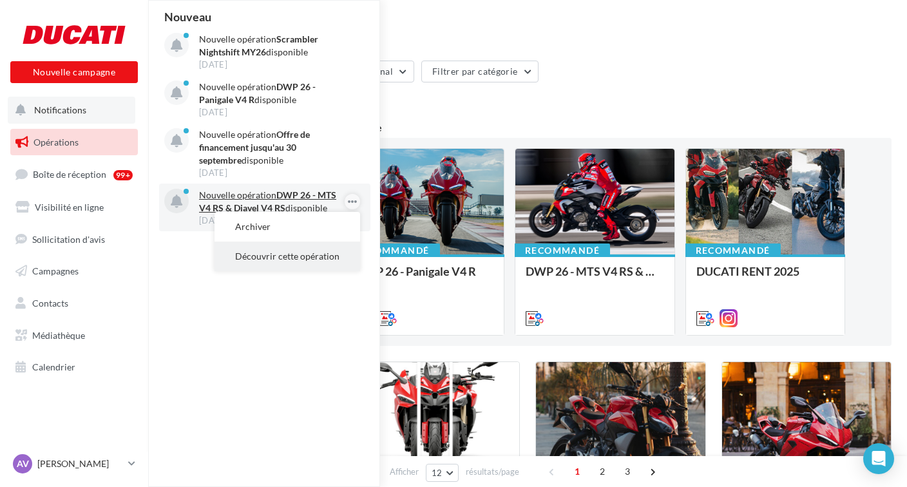  What do you see at coordinates (74, 174) in the screenshot?
I see `a: Boîte de réception99+` at bounding box center [74, 174].